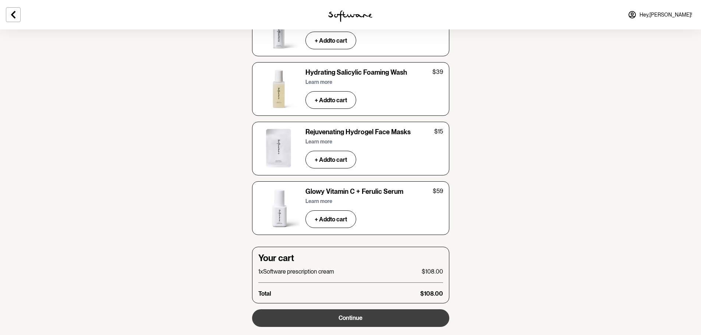  Describe the element at coordinates (438, 191) in the screenshot. I see `p: $59` at that location.